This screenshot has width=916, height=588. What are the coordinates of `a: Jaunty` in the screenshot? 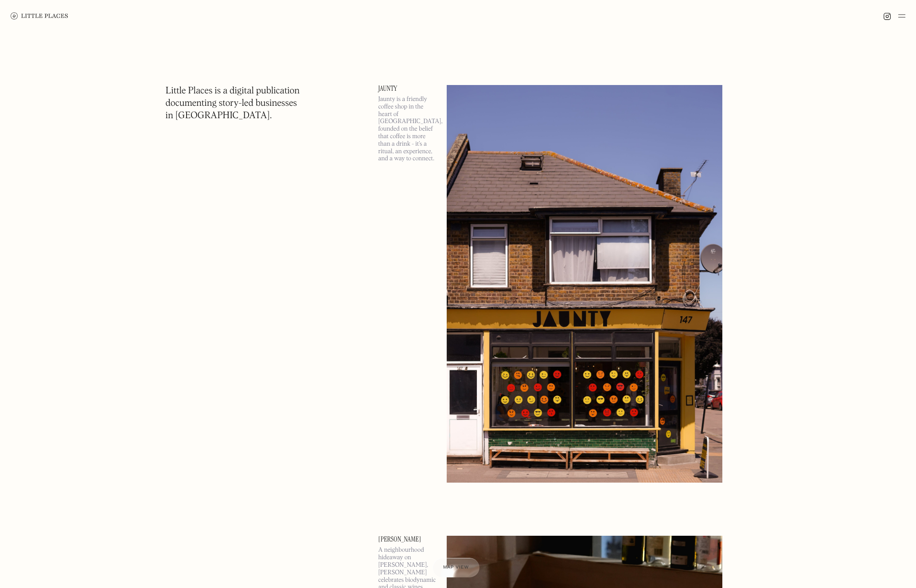 It's located at (407, 89).